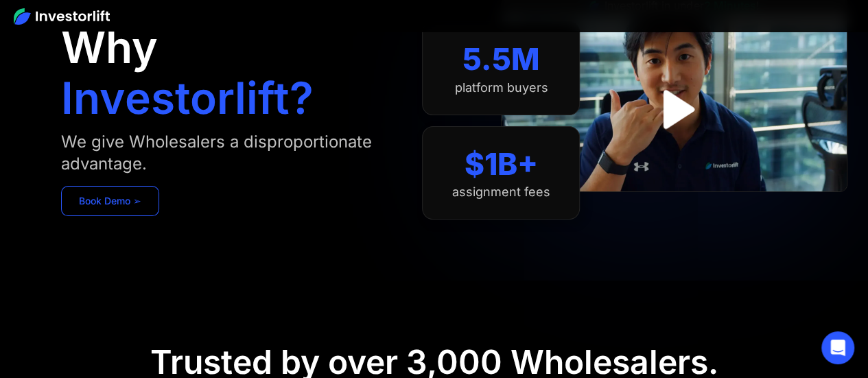 The image size is (868, 378). Describe the element at coordinates (501, 192) in the screenshot. I see `div: assignment fees` at that location.